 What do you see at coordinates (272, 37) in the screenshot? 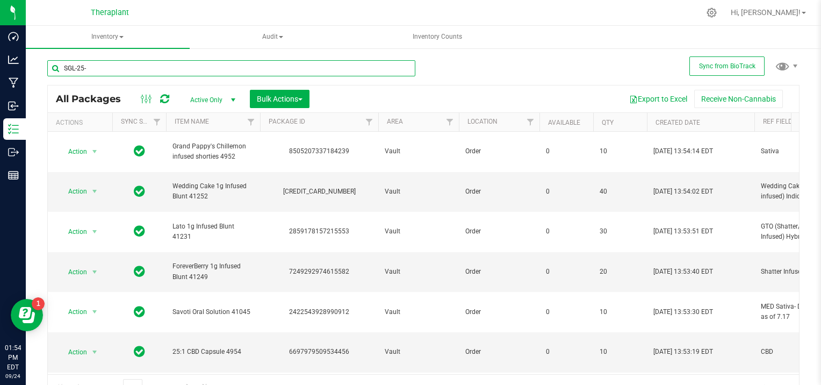
I see `a: Audit` at bounding box center [272, 37].